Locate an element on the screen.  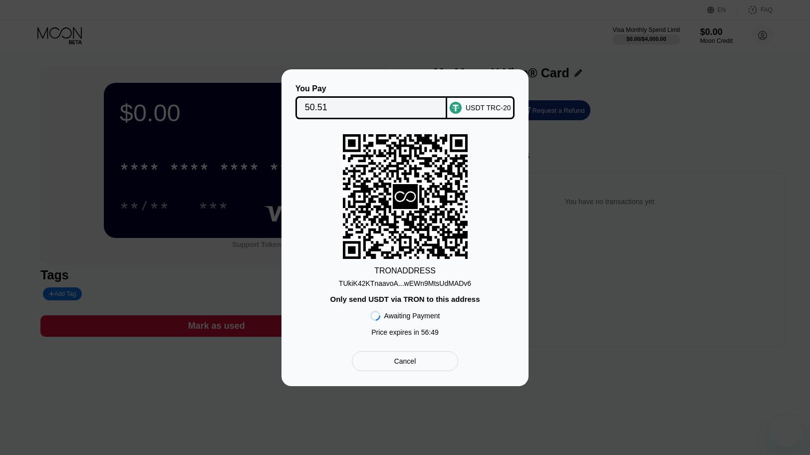
div: USDT TRC-20 is located at coordinates (488, 108).